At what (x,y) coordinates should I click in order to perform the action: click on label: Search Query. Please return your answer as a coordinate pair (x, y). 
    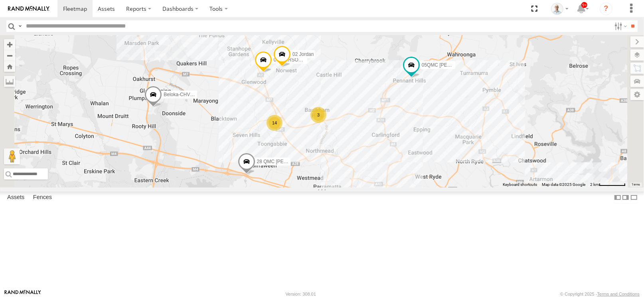
    Looking at the image, I should click on (20, 26).